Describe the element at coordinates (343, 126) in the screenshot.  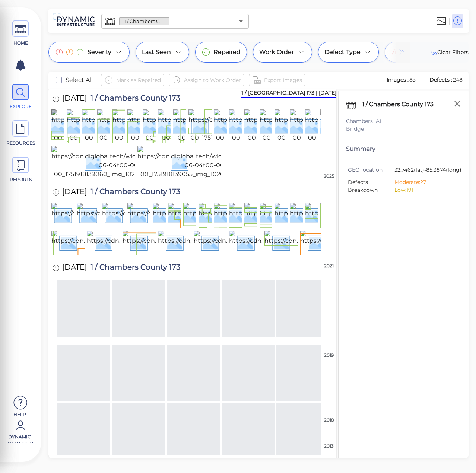
I see `img: https://cdn.diglobal.tech/width210/3005/2025-06-04t00-00-00_1751918139203_img_1024.jpg?asgd=3005` at that location.